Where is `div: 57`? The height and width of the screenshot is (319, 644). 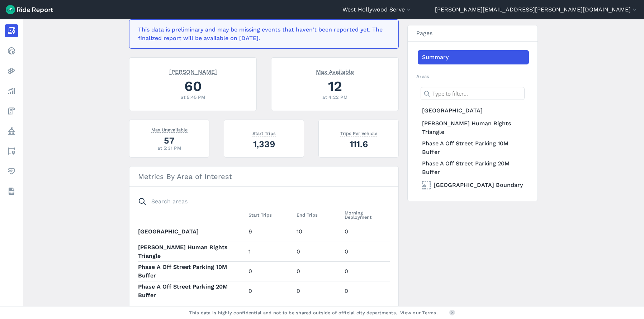
div: 57 is located at coordinates (169, 140).